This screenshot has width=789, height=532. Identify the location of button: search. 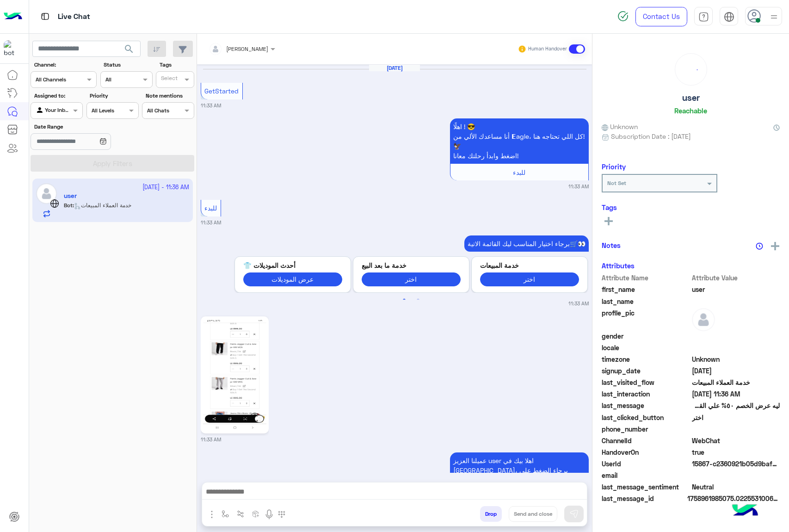
(129, 50).